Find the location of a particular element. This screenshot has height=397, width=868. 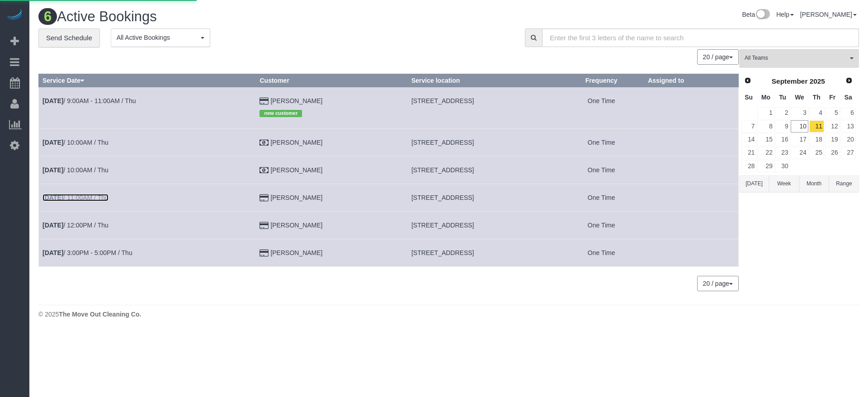

a: 8 is located at coordinates (765, 126).